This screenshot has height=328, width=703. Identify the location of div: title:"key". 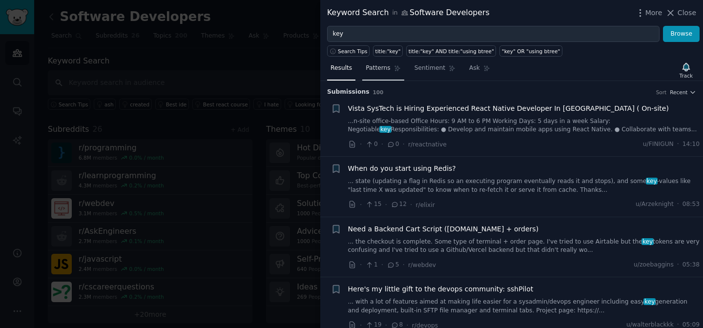
(388, 51).